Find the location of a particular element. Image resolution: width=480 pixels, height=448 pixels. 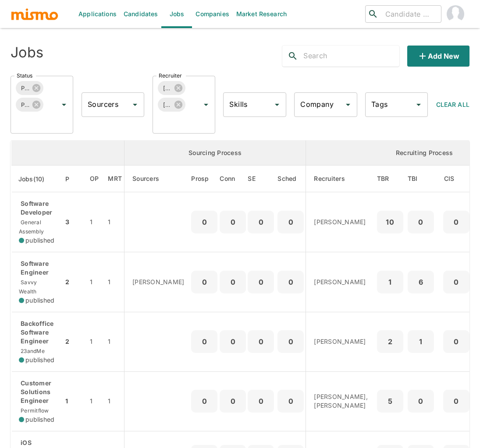

div: Published is located at coordinates (29, 88).